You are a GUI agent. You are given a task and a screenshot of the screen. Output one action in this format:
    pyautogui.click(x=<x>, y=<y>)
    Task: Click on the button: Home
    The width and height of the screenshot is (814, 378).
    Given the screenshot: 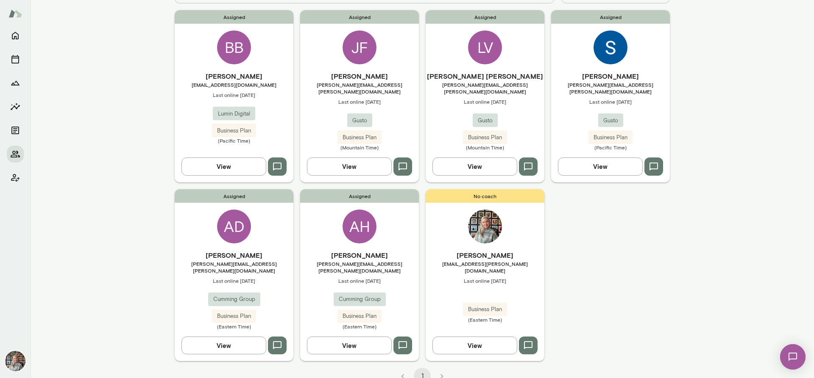 What is the action you would take?
    pyautogui.click(x=15, y=36)
    